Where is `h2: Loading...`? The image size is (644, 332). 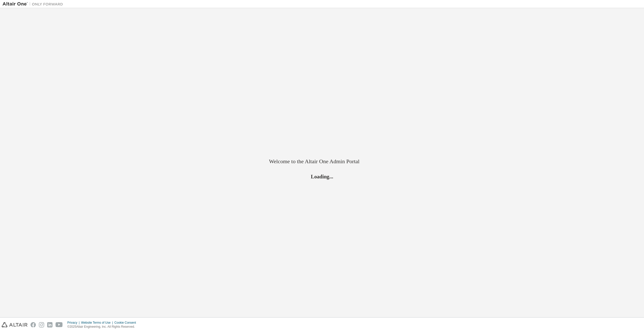
h2: Loading... is located at coordinates (322, 177).